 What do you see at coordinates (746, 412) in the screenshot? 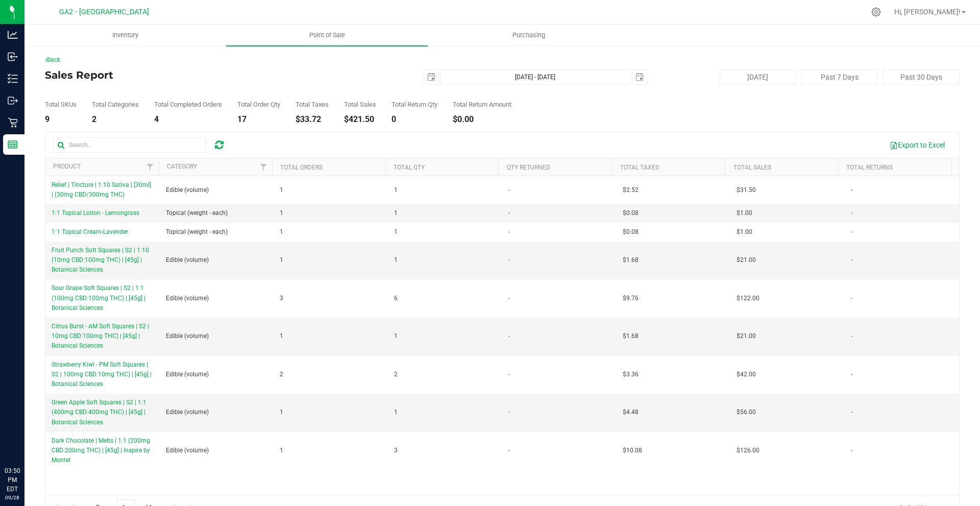
I see `span: $56.00` at bounding box center [746, 412].